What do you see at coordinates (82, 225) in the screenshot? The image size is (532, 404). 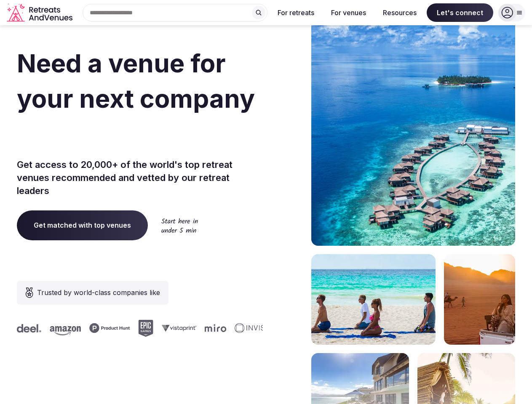 I see `span: Get matched with top venues` at bounding box center [82, 225].